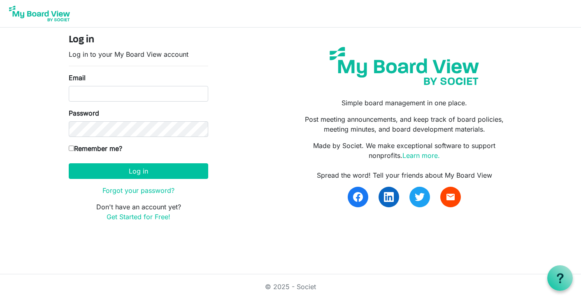  I want to click on img: My Board View Logo, so click(39, 14).